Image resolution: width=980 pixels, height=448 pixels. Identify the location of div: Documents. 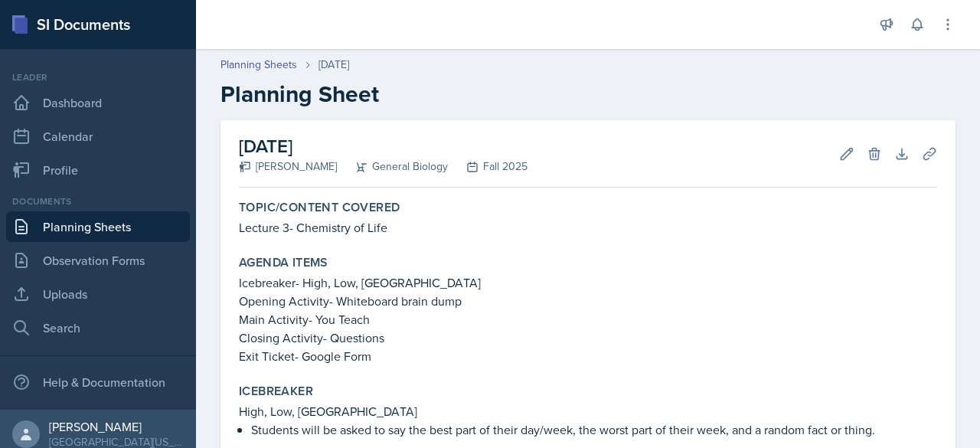
(98, 201).